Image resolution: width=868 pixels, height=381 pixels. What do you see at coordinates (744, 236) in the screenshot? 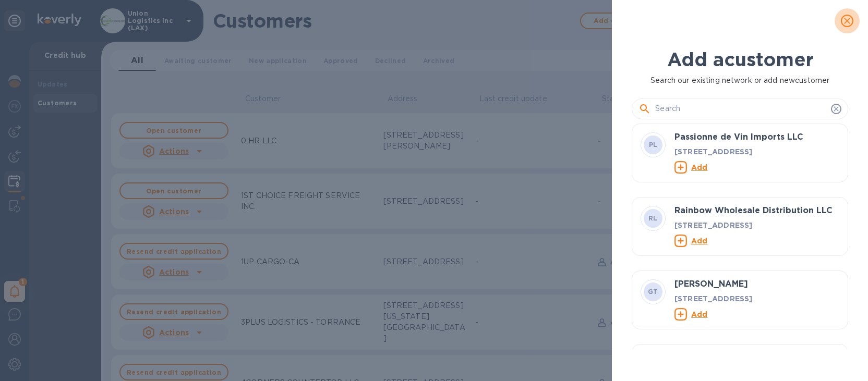
I see `div: grid` at bounding box center [744, 236].